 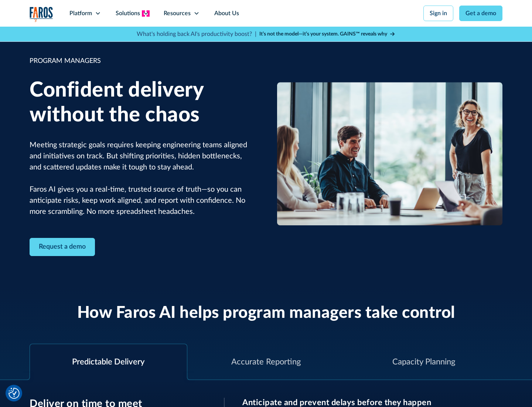 I want to click on a: Get a demo, so click(x=481, y=14).